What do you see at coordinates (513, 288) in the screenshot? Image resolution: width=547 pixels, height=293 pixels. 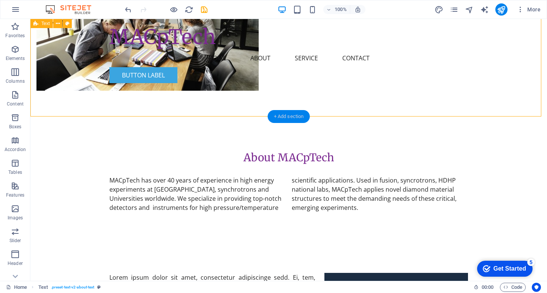 I see `span: Code` at bounding box center [513, 288].